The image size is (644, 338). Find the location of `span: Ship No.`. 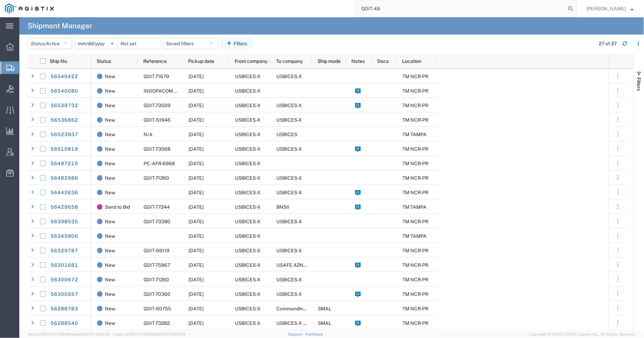

span: Ship No. is located at coordinates (59, 61).